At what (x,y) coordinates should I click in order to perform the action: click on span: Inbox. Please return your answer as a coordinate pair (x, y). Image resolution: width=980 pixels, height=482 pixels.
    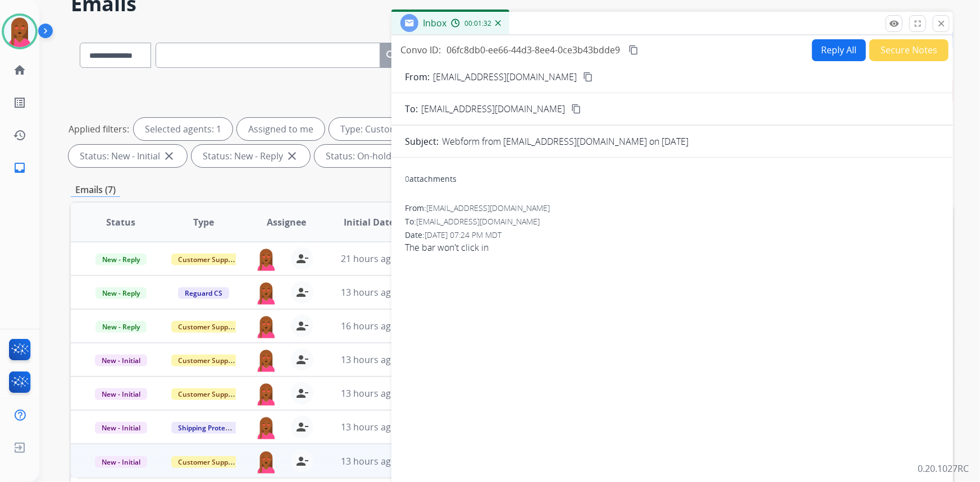
    Looking at the image, I should click on (434, 23).